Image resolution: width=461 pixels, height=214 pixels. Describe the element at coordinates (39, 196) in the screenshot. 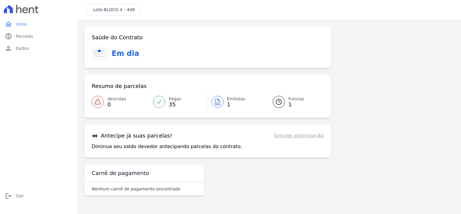

I see `a: logoutSair` at that location.